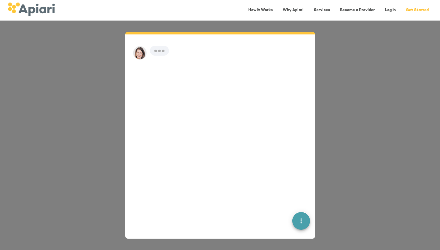 The width and height of the screenshot is (440, 250). I want to click on button: quick menu, so click(301, 221).